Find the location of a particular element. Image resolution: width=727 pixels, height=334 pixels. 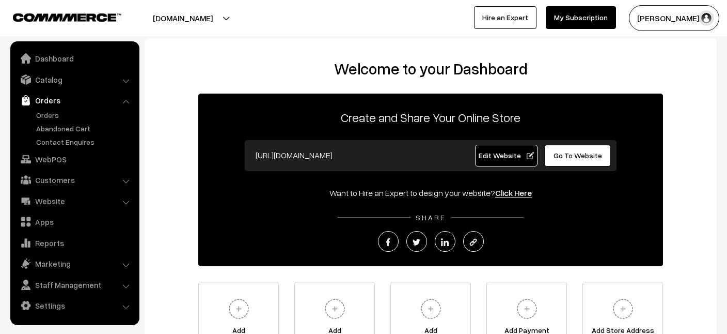

p: Create and Share Your Online Store is located at coordinates (431, 117).